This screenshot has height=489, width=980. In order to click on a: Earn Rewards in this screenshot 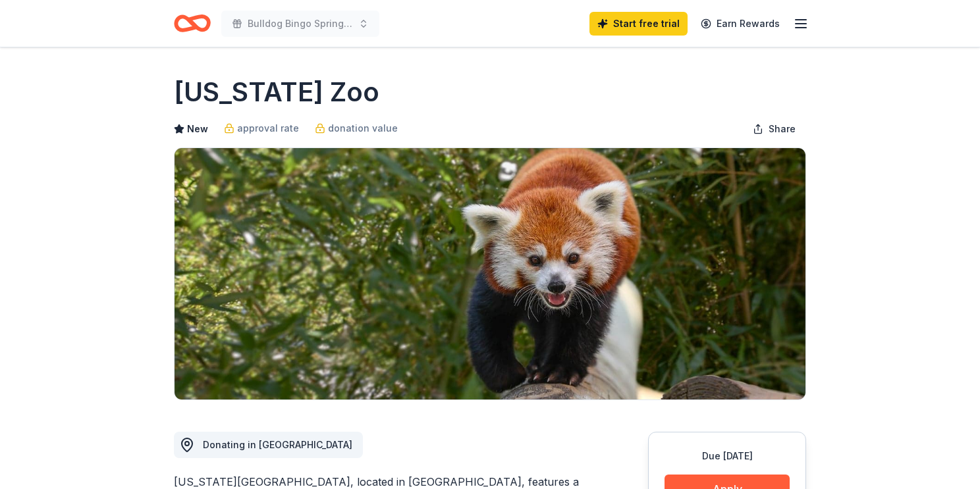, I will do `click(740, 24)`.